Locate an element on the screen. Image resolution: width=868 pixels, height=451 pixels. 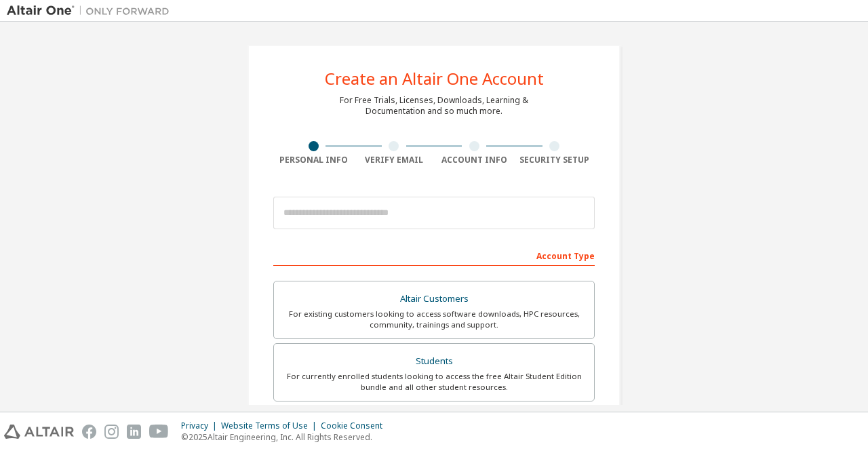
img: youtube.svg is located at coordinates (159, 432).